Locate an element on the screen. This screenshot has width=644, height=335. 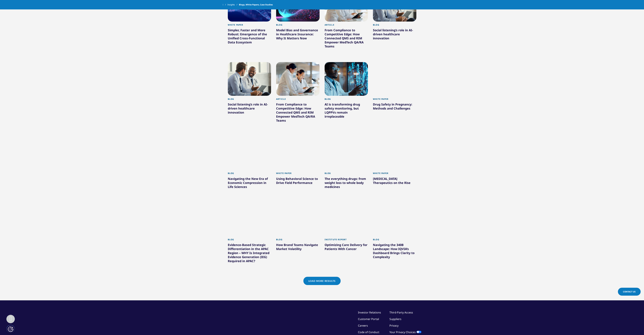
a: Blog Model Bias and Governance in Healthcare Insurance: Why It Matters Now is located at coordinates (298, 35).